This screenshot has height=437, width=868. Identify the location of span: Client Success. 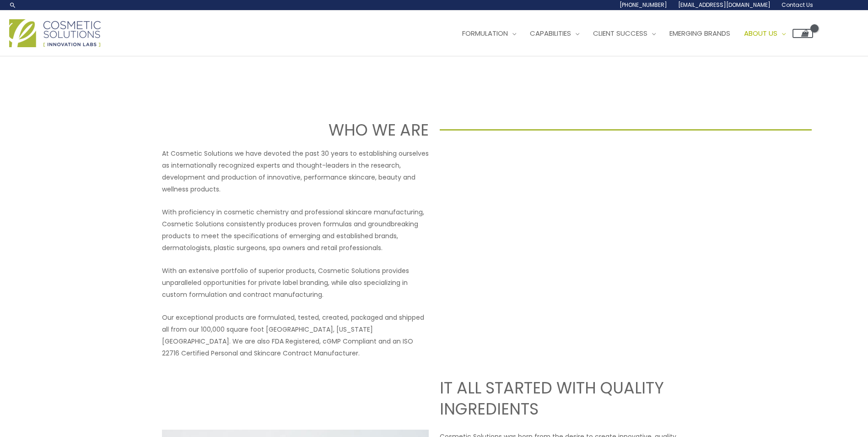
(620, 33).